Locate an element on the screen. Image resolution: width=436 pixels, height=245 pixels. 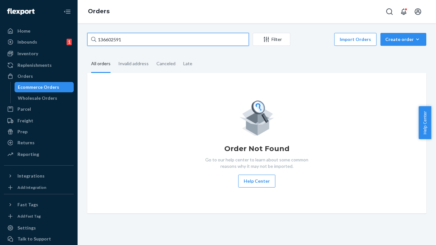
div: Wholesale Orders is located at coordinates (37, 98).